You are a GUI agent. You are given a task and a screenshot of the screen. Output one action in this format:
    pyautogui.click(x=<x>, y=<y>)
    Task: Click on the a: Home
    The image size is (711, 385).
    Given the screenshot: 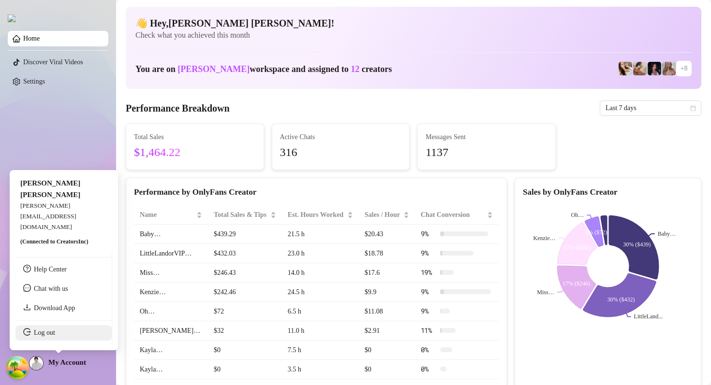 What is the action you would take?
    pyautogui.click(x=31, y=38)
    